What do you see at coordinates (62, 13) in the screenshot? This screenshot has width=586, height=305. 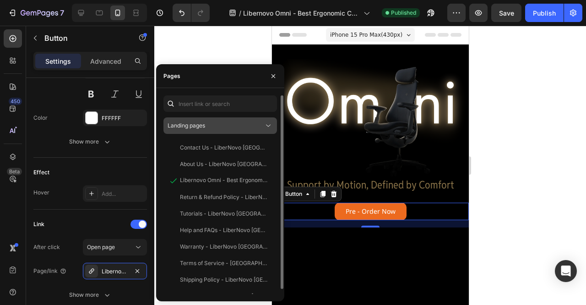 I see `p: 7` at bounding box center [62, 13].